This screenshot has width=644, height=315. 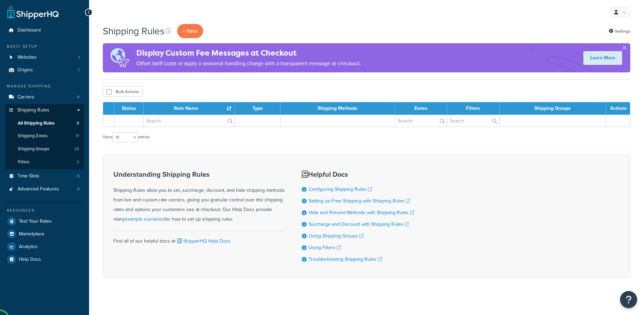 I want to click on li: Dashboard, so click(x=45, y=30).